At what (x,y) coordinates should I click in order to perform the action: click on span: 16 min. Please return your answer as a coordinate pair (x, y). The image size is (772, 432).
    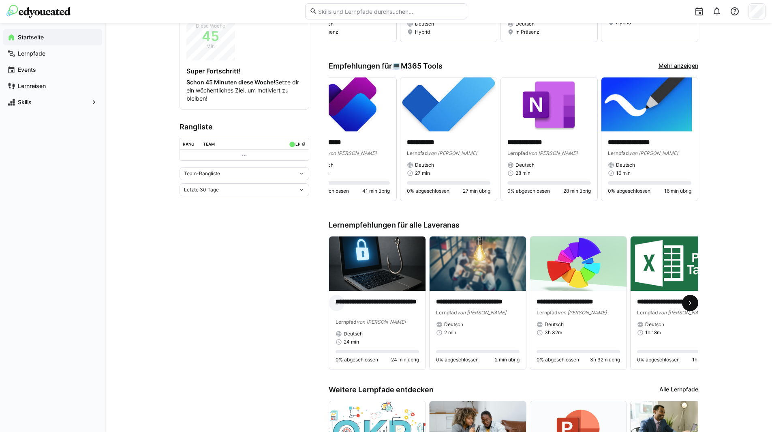
    Looking at the image, I should click on (624, 173).